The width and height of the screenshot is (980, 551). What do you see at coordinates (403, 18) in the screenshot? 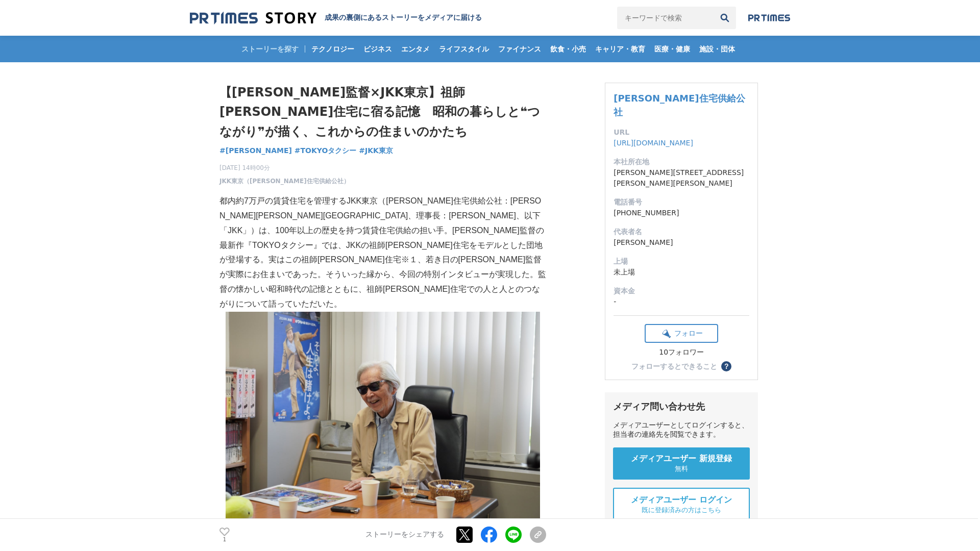
I see `h2: 成果の裏側にあるストーリーをメディアに届ける` at bounding box center [403, 18].